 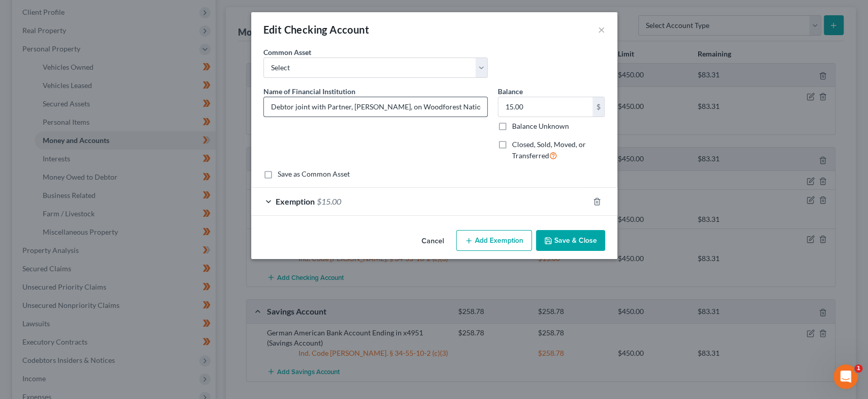 What do you see at coordinates (314, 174) in the screenshot?
I see `label: Save as Common Asset` at bounding box center [314, 174].